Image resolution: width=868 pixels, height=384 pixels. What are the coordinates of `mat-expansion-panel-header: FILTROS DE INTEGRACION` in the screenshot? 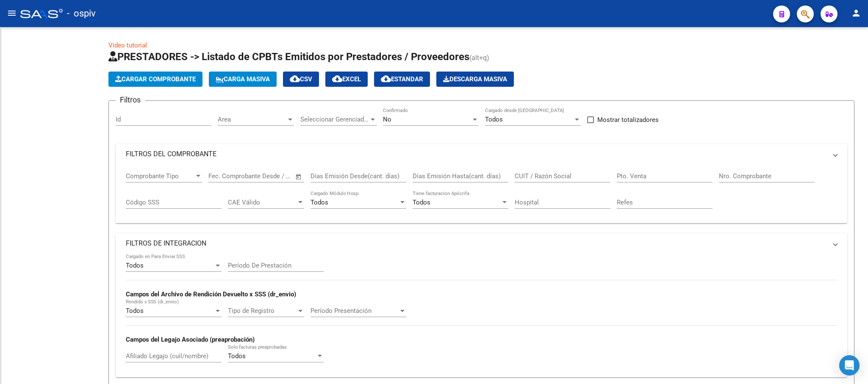 It's located at (481, 244).